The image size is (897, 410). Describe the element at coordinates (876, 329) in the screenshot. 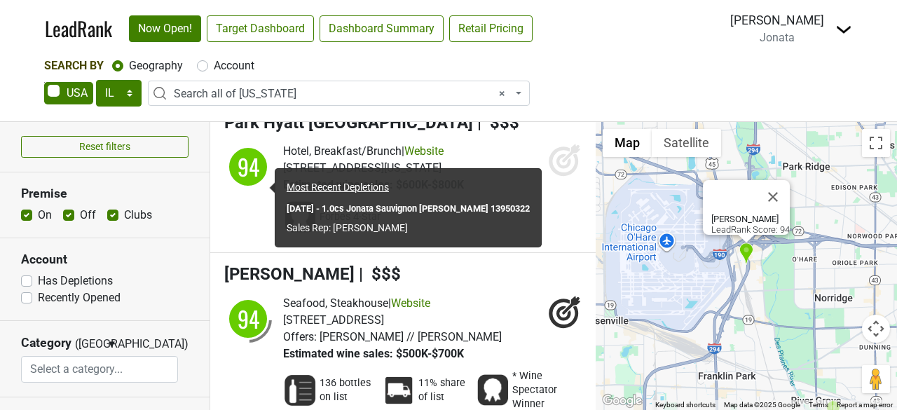

I see `button: Map camera controls` at that location.